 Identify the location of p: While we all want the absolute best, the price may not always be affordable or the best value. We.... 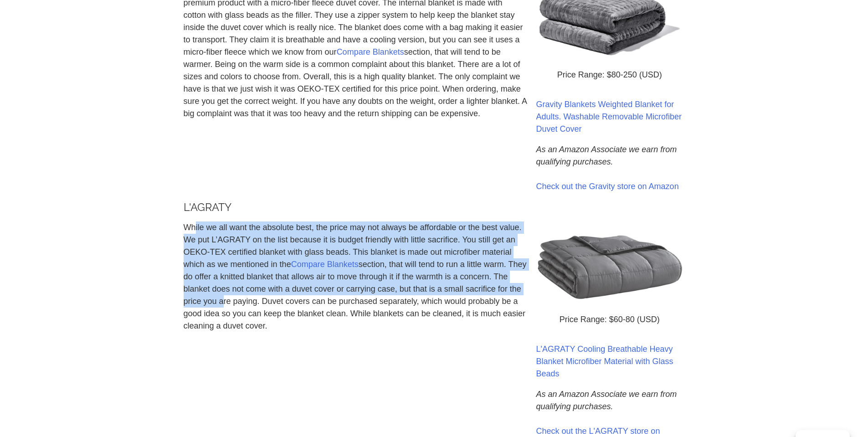
(356, 277).